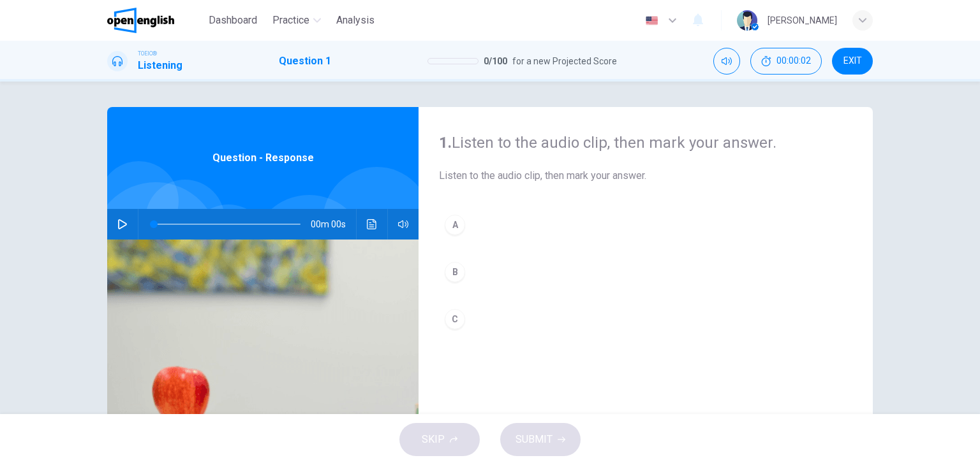  Describe the element at coordinates (372, 225) in the screenshot. I see `button: Click to see the audio transcription` at that location.